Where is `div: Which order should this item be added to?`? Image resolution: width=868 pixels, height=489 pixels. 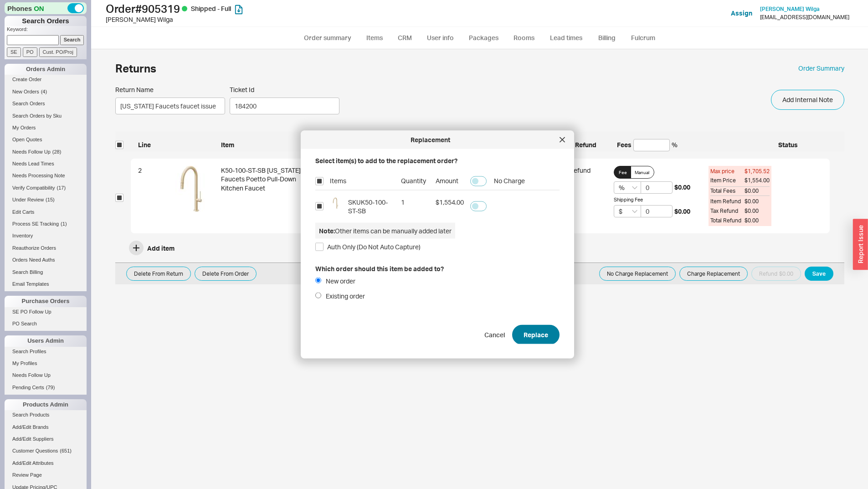
div: Which order should this item be added to? is located at coordinates (437, 268).